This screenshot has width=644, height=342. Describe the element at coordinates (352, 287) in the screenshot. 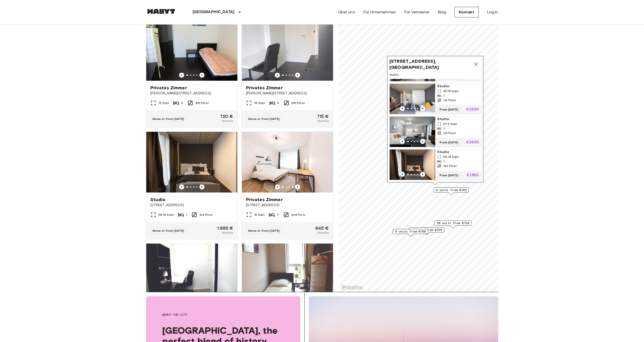

I see `a: Mapbox logo` at that location.